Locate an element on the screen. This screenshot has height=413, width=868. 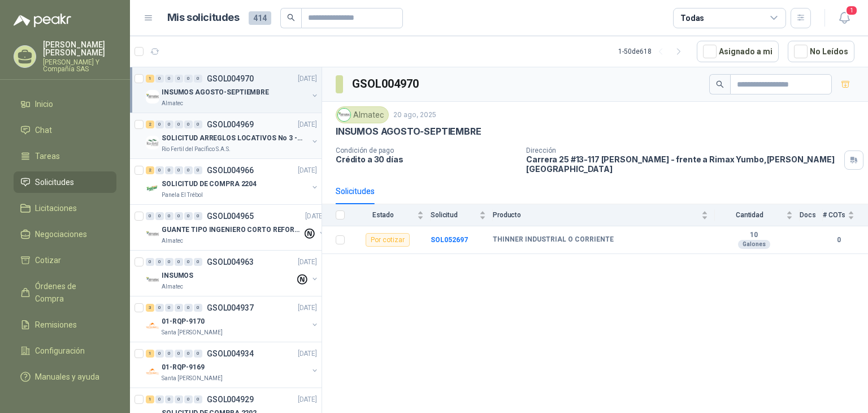
span: Producto is located at coordinates (595, 215).